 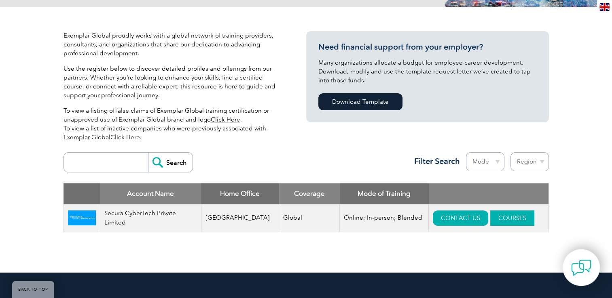 I want to click on img: contact-chat.png, so click(x=581, y=268).